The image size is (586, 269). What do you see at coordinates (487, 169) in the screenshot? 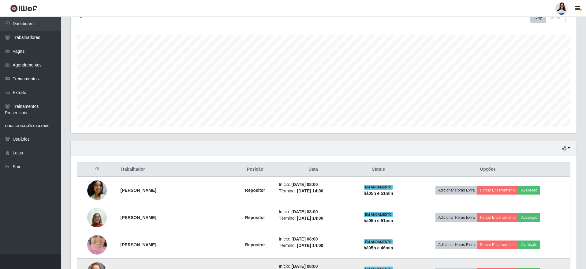
I see `th: Opções` at bounding box center [487, 169].